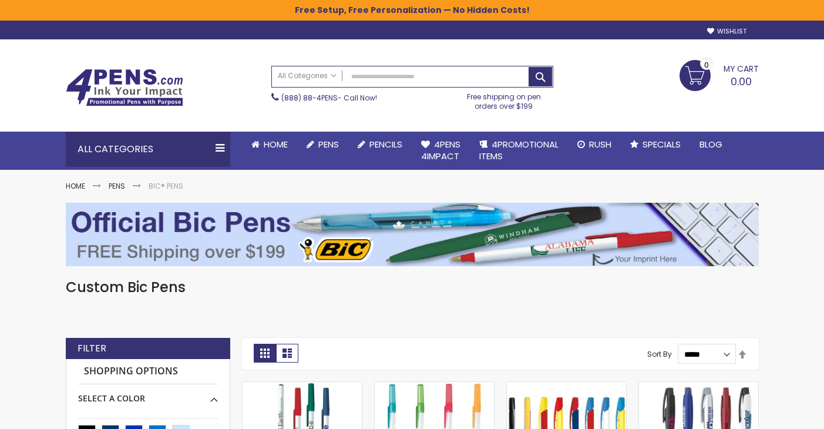  What do you see at coordinates (659, 353) in the screenshot?
I see `label: Sort By` at bounding box center [659, 353].